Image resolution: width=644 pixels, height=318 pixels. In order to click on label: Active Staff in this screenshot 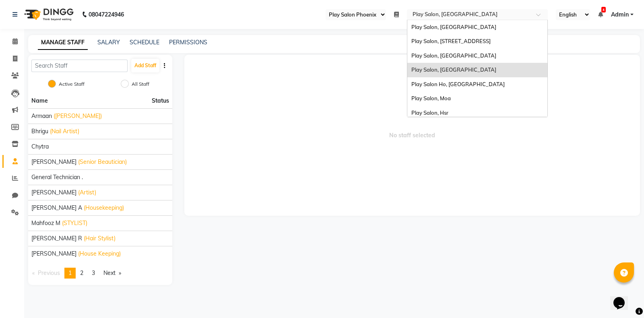, I will do `click(72, 84)`.